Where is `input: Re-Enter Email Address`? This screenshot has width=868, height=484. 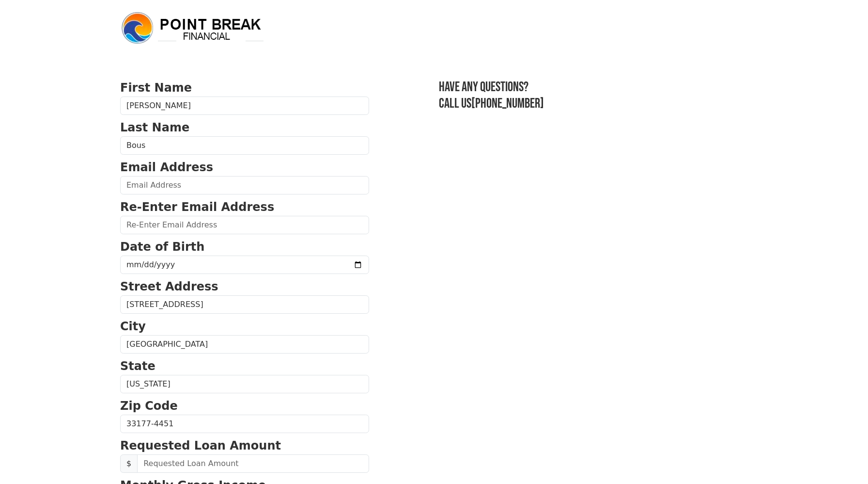
input: Re-Enter Email Address is located at coordinates (245, 225).